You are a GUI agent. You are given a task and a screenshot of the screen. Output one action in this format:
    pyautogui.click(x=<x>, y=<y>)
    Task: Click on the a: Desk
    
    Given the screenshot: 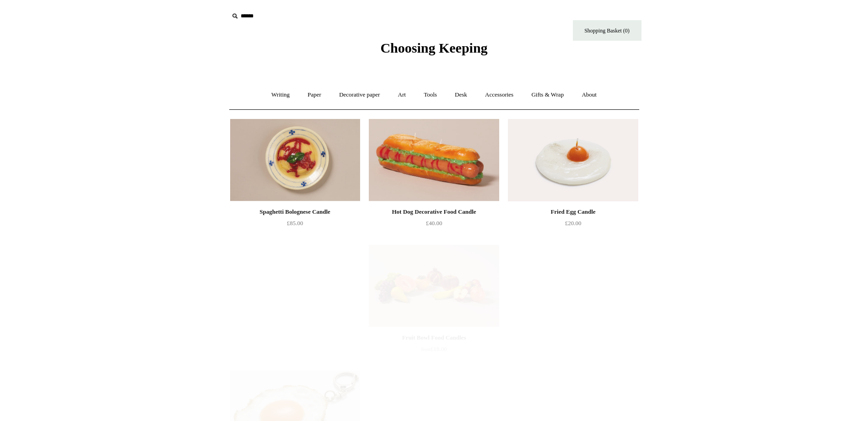 What is the action you would take?
    pyautogui.click(x=461, y=95)
    